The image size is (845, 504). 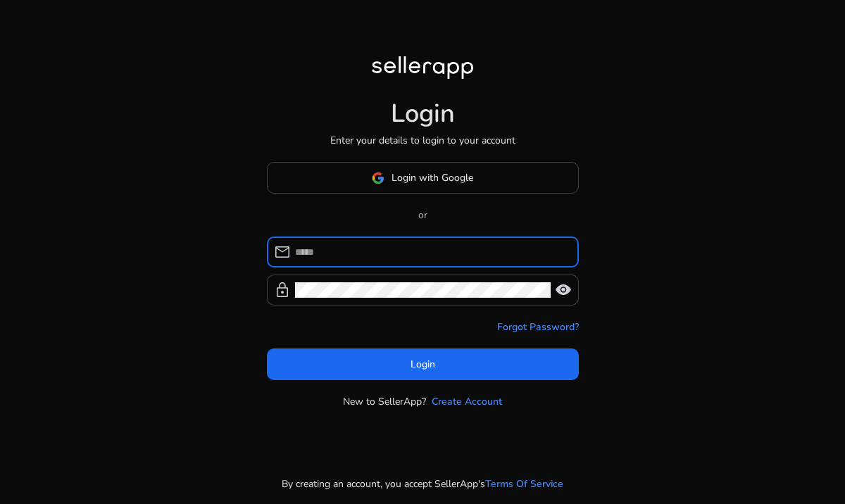 I want to click on span: mail, so click(x=283, y=252).